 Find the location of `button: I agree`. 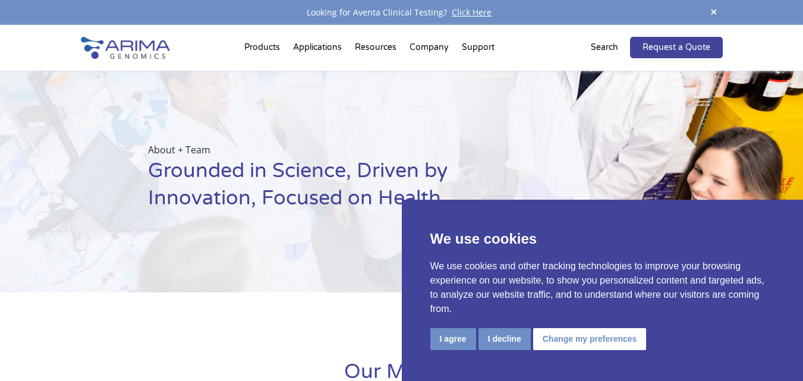

button: I agree is located at coordinates (453, 339).